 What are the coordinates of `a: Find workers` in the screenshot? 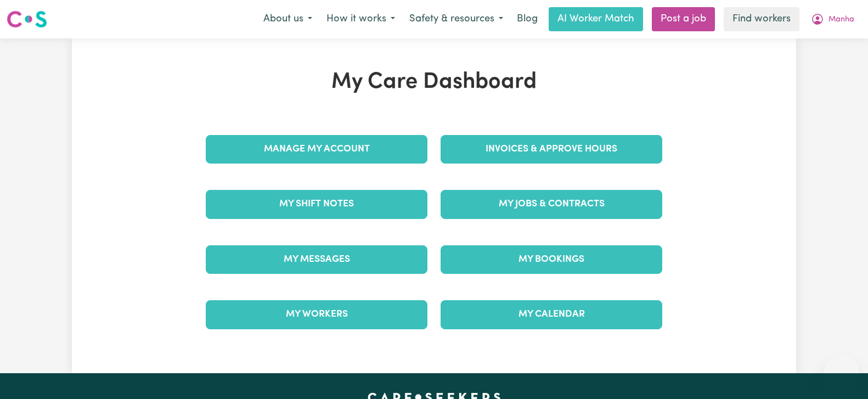 It's located at (762, 19).